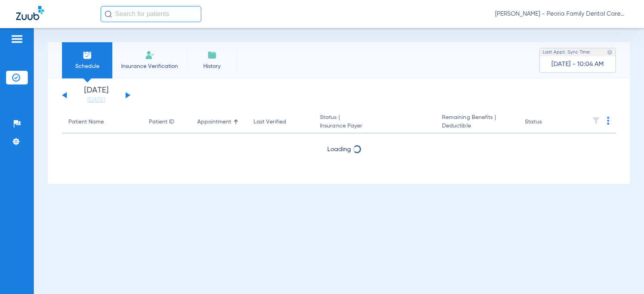 The width and height of the screenshot is (644, 294). I want to click on img: filter.svg, so click(596, 120).